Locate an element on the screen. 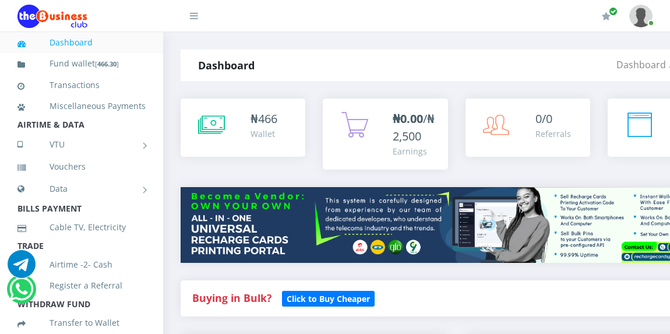  strong: Dashboard is located at coordinates (226, 65).